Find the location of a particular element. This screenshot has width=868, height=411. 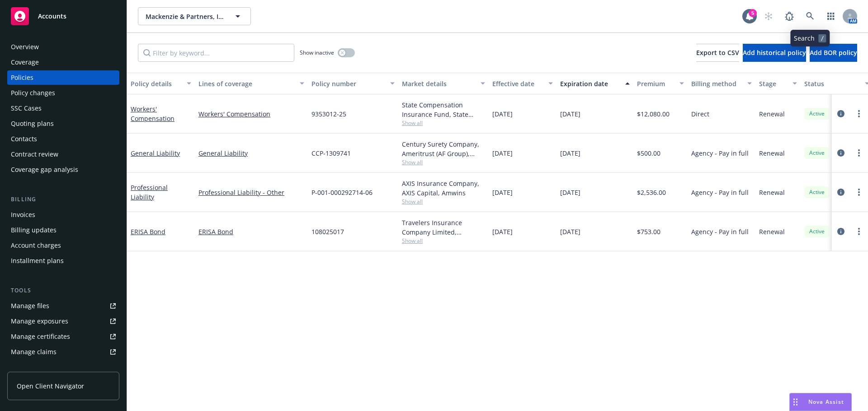

a: Manage BORs is located at coordinates (63, 368).